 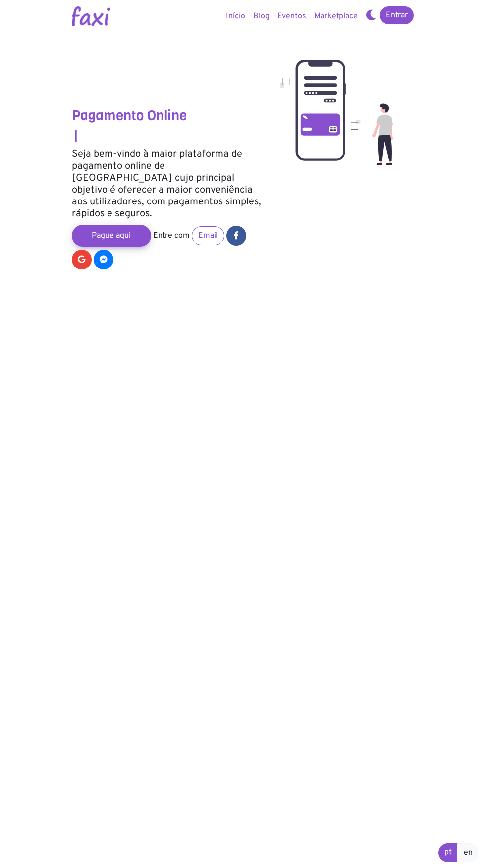 What do you see at coordinates (208, 236) in the screenshot?
I see `a: Email` at bounding box center [208, 236].